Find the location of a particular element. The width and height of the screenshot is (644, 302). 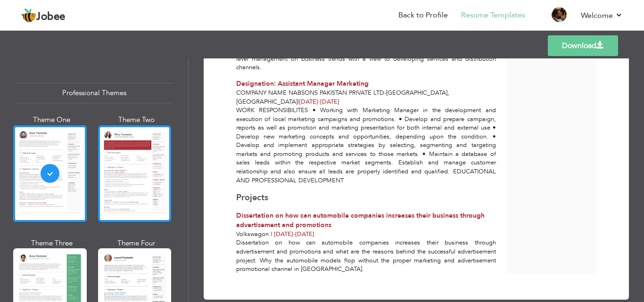

a: Download is located at coordinates (583, 46).